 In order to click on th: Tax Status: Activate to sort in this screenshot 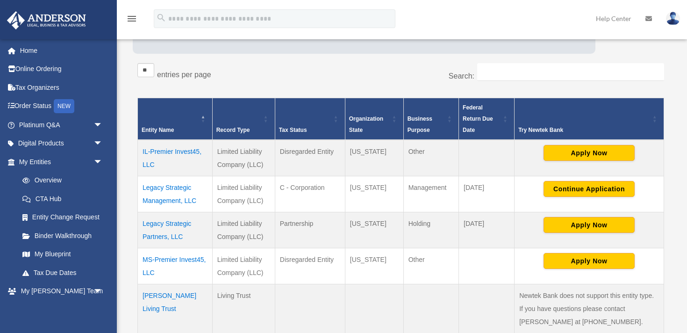, I will do `click(310, 119)`.